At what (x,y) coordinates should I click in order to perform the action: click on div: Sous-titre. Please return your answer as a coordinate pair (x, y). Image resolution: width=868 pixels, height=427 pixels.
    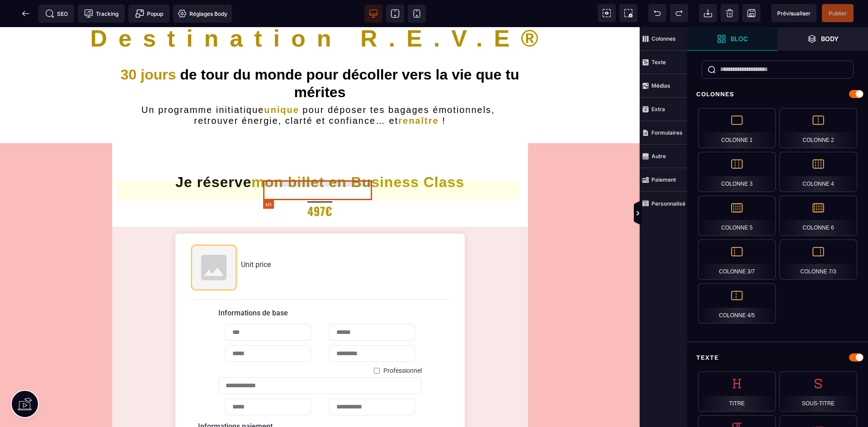
    Looking at the image, I should click on (818, 391).